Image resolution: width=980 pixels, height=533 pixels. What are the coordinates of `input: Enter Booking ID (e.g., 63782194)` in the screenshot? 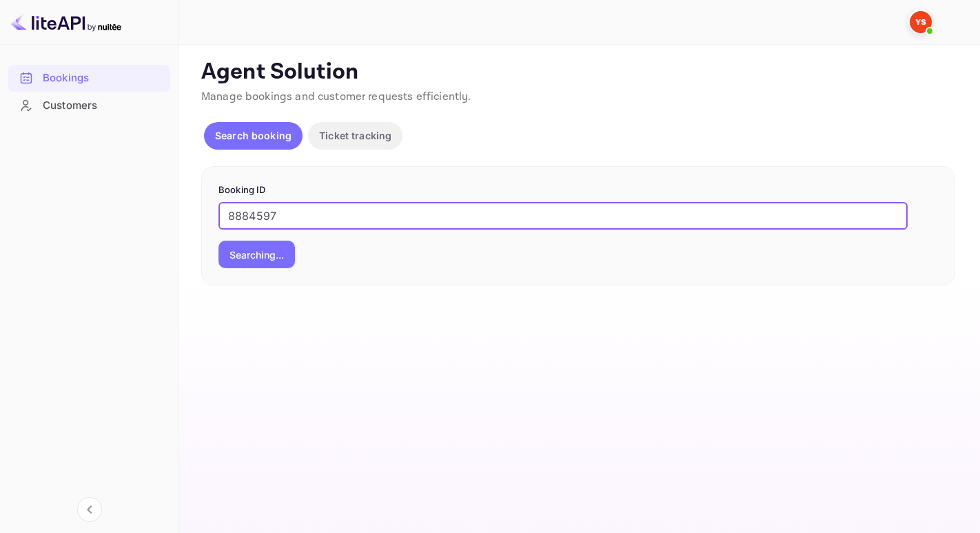 It's located at (563, 216).